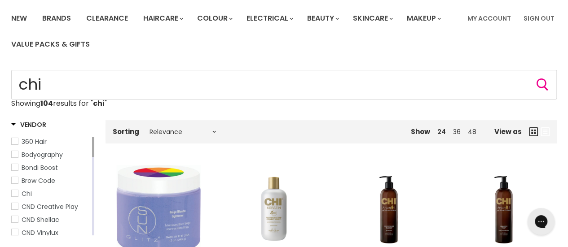 The height and width of the screenshot is (247, 568). Describe the element at coordinates (269, 18) in the screenshot. I see `a: Electrical` at that location.